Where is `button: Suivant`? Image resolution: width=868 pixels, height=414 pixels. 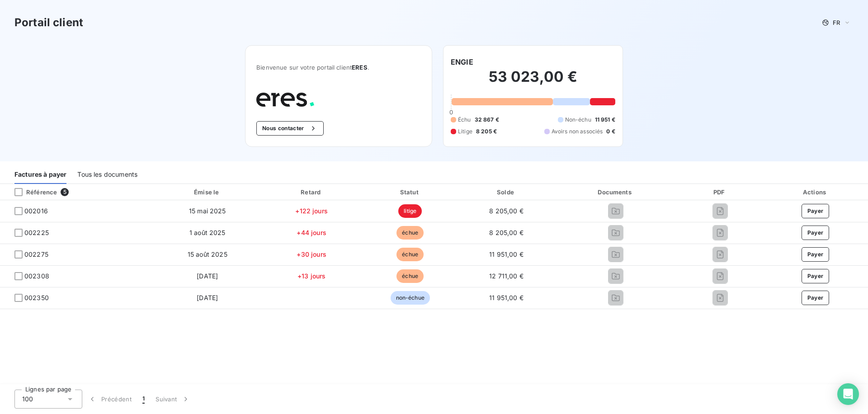
button: Suivant is located at coordinates (173, 399).